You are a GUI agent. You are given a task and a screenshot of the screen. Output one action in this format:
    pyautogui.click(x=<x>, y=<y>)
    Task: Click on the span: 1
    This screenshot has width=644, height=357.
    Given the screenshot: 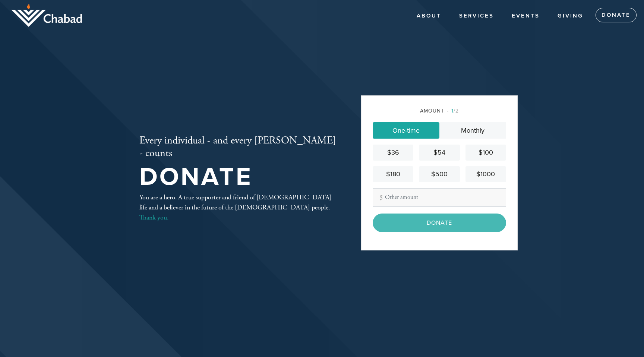 What is the action you would take?
    pyautogui.click(x=453, y=111)
    